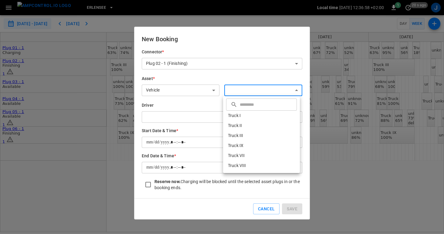 This screenshot has width=444, height=234. What do you see at coordinates (261, 156) in the screenshot?
I see `li: Truck VII` at bounding box center [261, 156].